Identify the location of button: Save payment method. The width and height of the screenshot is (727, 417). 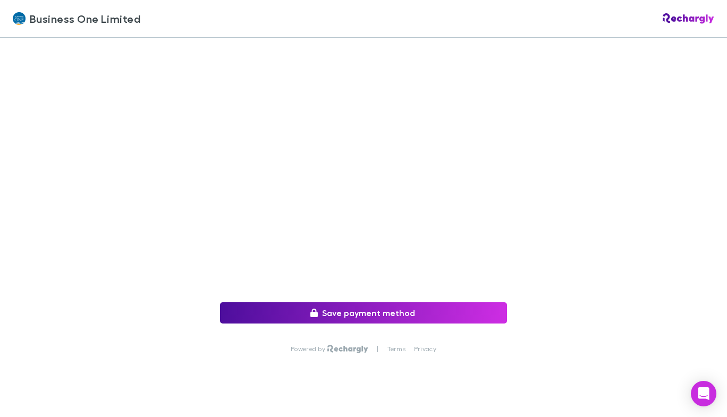
(363, 313).